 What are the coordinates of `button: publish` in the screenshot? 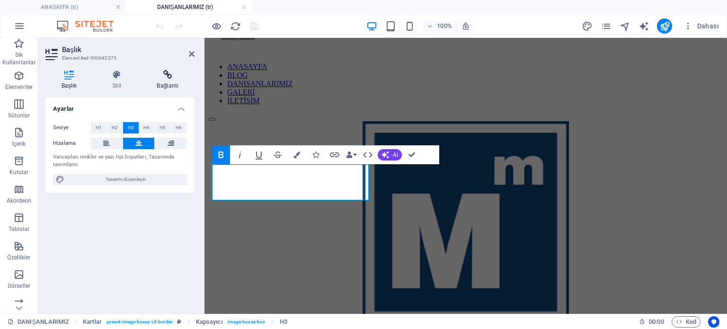 It's located at (664, 26).